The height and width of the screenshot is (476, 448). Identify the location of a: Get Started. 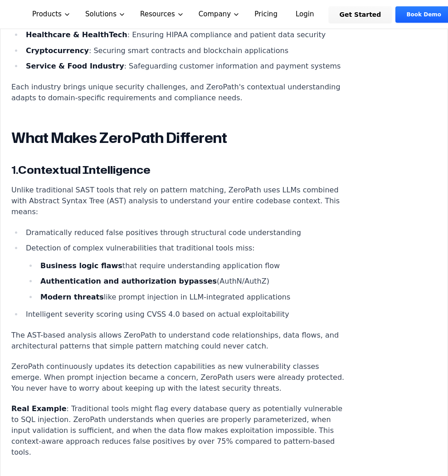
(361, 14).